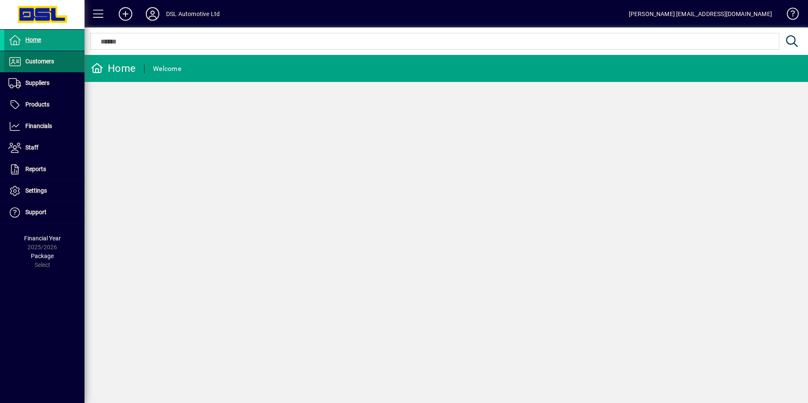 The width and height of the screenshot is (808, 403). Describe the element at coordinates (36, 169) in the screenshot. I see `span: Reports` at that location.